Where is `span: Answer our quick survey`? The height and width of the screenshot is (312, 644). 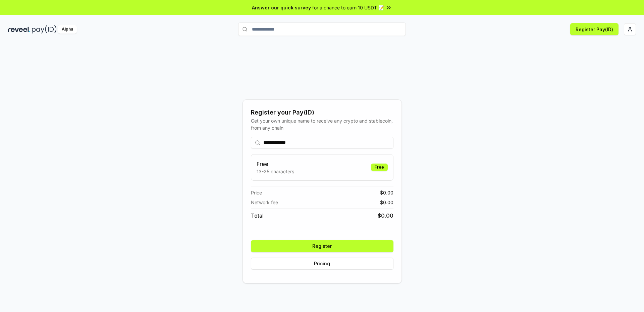
span: Answer our quick survey is located at coordinates (281, 7).